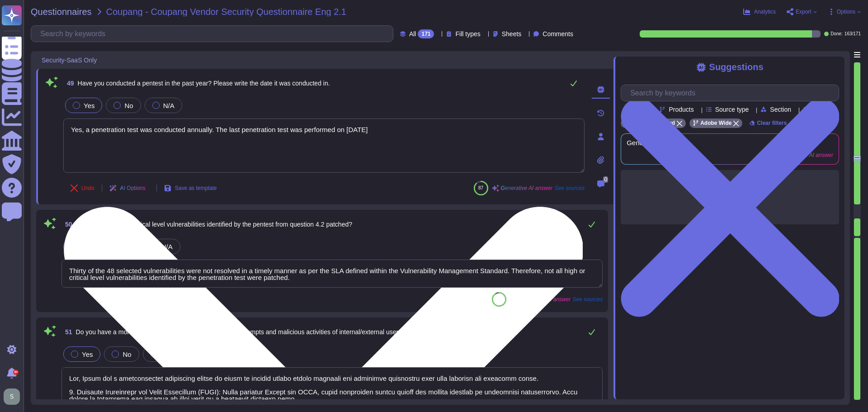 The image size is (868, 412). I want to click on button: user, so click(14, 397).